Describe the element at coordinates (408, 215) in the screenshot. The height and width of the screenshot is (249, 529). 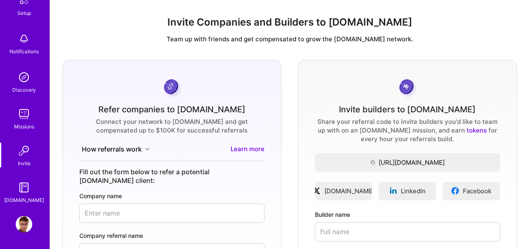
I see `label: Builder name` at that location.